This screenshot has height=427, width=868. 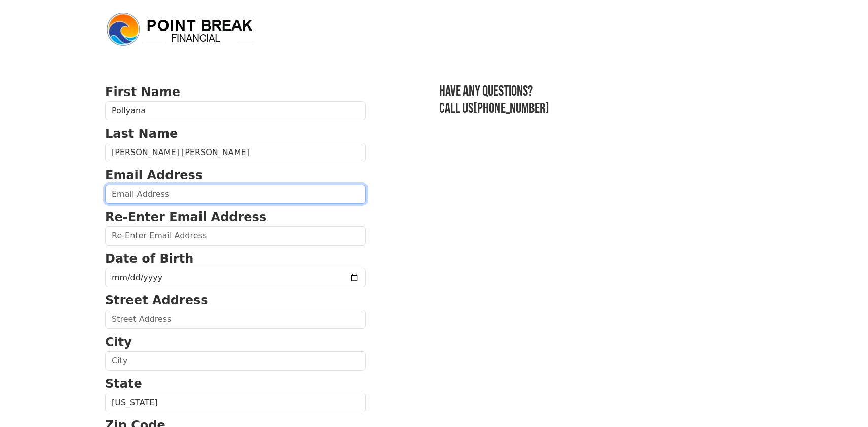 I want to click on input: First Name, so click(x=236, y=111).